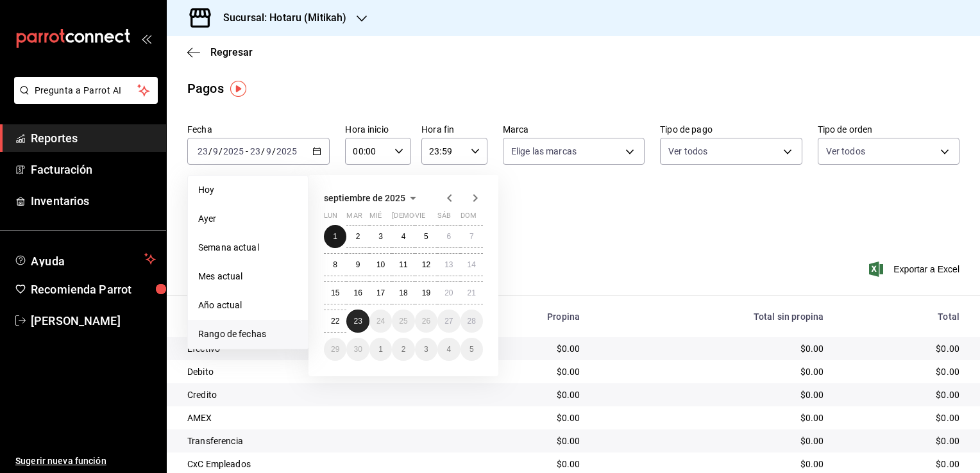 The width and height of the screenshot is (980, 473). What do you see at coordinates (472, 322) in the screenshot?
I see `abbr: 28 de septiembre de 2025` at bounding box center [472, 322].